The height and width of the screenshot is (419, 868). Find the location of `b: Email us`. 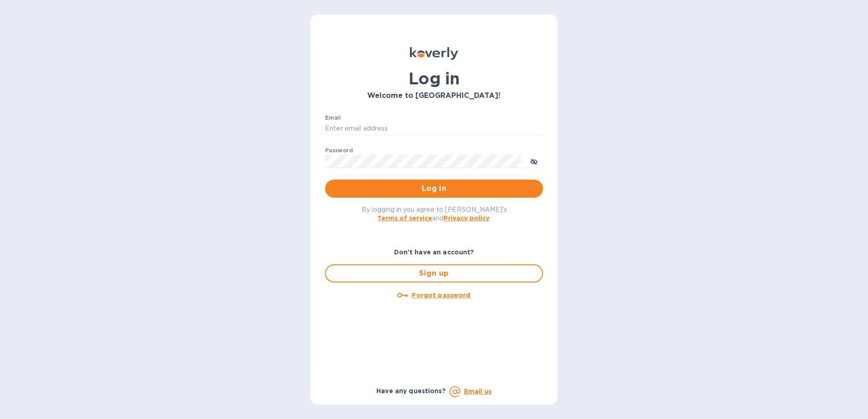

b: Email us is located at coordinates (477, 391).